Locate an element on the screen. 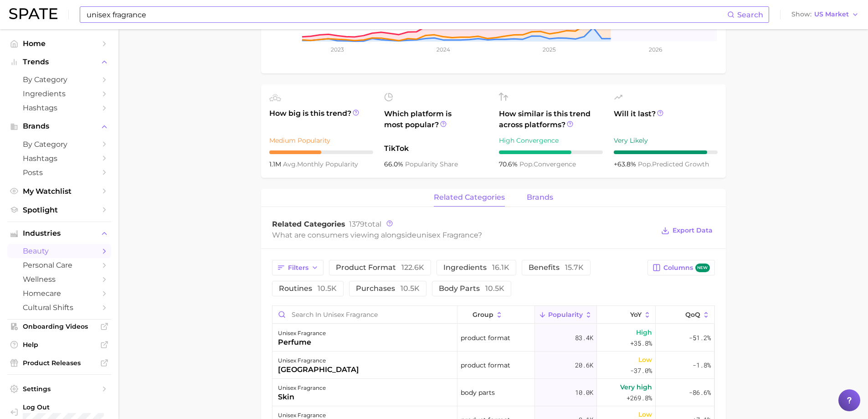 This screenshot has width=868, height=419. span: Log Out is located at coordinates (74, 407).